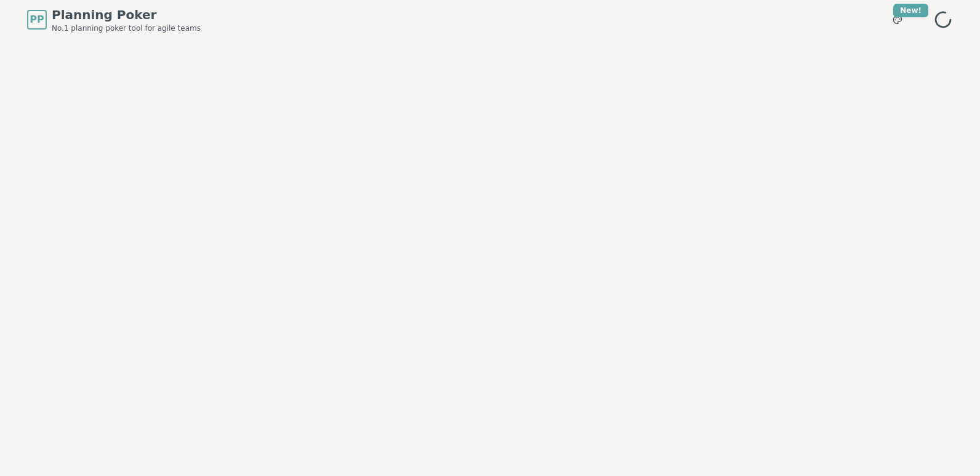 The height and width of the screenshot is (476, 980). Describe the element at coordinates (36, 20) in the screenshot. I see `span: PP` at that location.